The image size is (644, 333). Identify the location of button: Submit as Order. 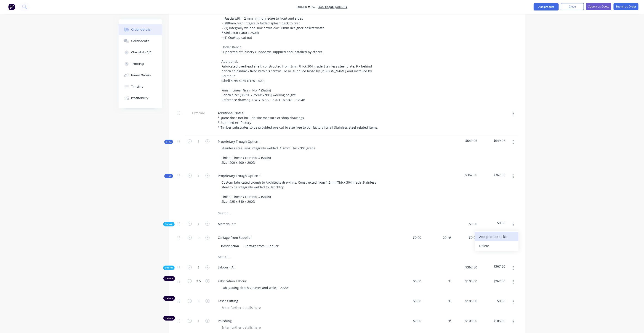
(625, 7).